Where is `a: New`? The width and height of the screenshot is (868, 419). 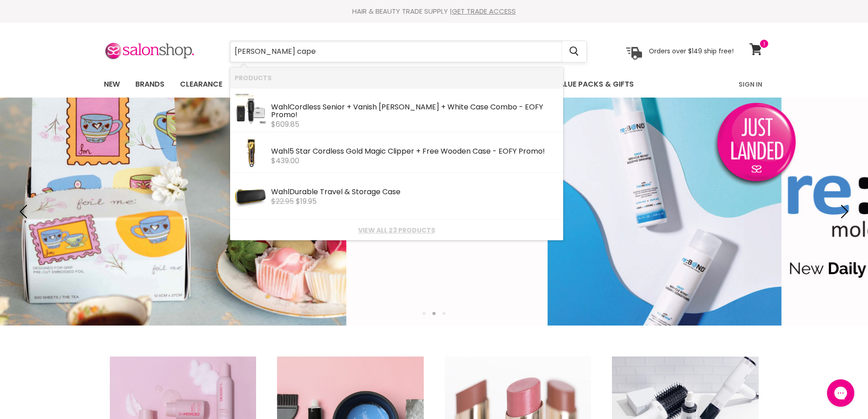
a: New is located at coordinates (111, 85).